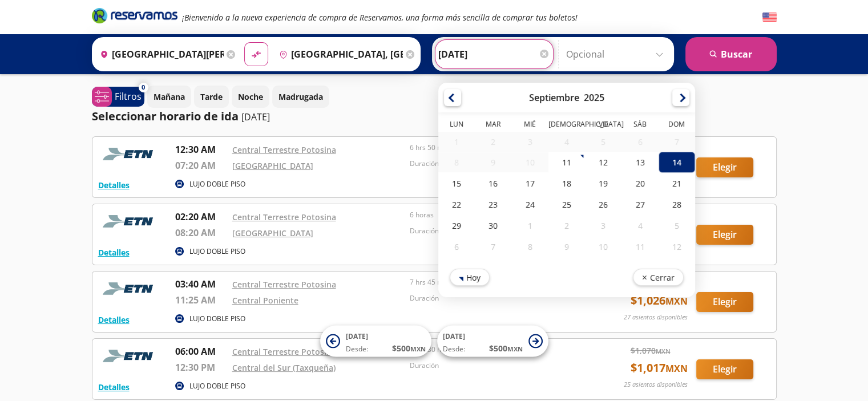 This screenshot has height=401, width=868. I want to click on div: 06-Oct-25, so click(457, 246).